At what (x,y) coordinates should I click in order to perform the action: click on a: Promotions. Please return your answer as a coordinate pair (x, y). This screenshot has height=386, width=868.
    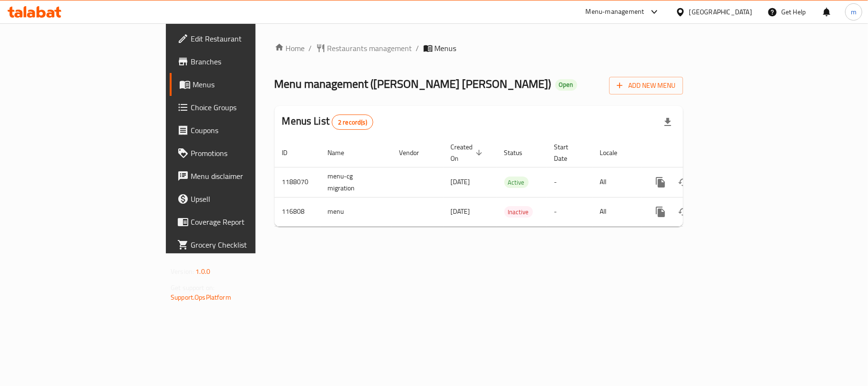
    Looking at the image, I should click on (240, 153).